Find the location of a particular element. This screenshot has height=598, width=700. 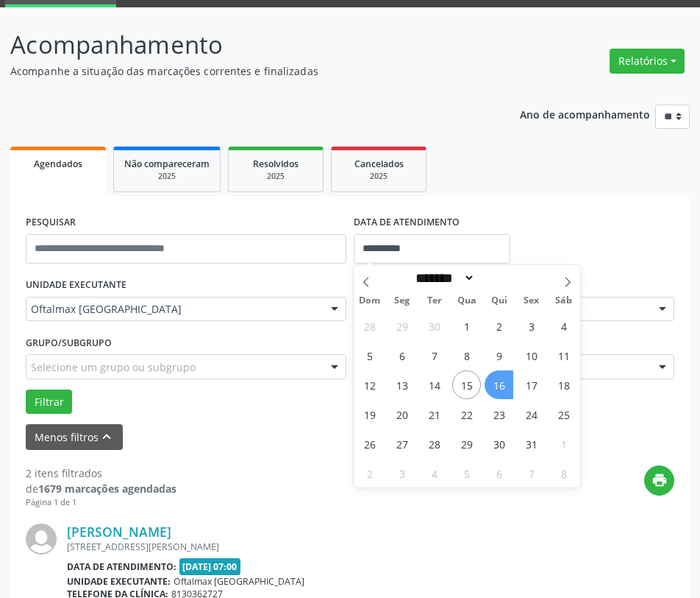

label: DATA DE ATENDIMENTO is located at coordinates (407, 222).